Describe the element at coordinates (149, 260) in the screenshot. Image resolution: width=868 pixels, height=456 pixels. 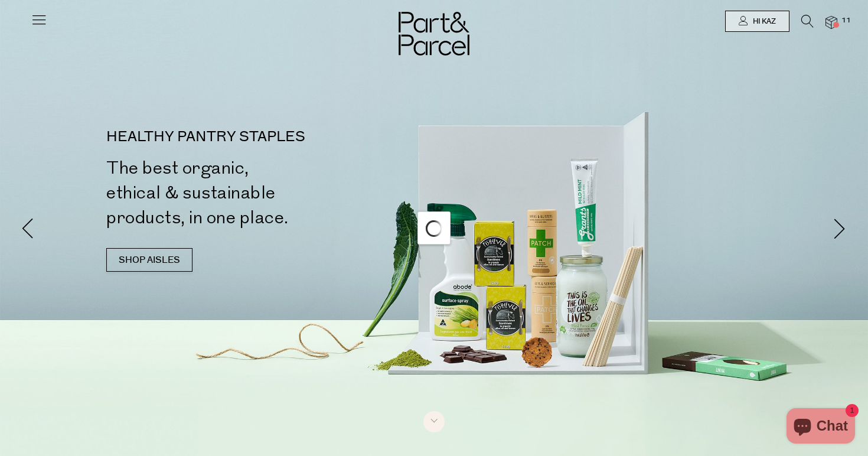
I see `a: SHOP AISLES` at that location.